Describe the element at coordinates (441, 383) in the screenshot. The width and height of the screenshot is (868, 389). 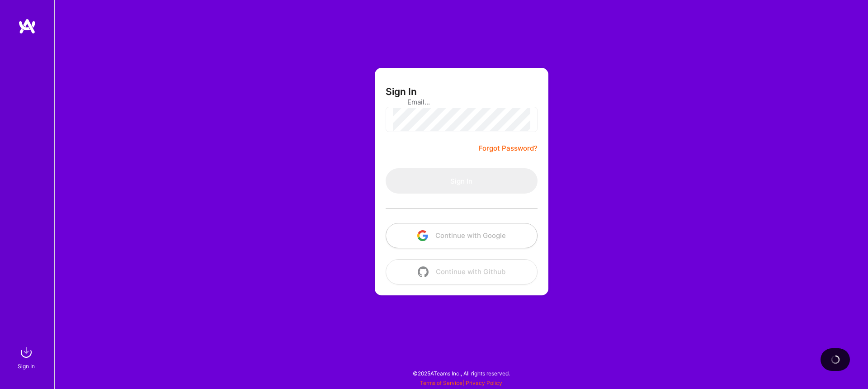
I see `a: Terms of Service` at that location.